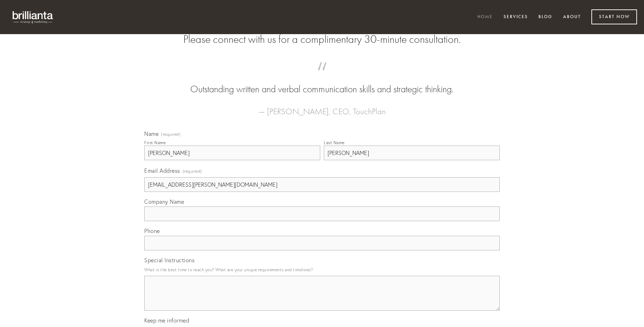 This screenshot has height=327, width=644. Describe the element at coordinates (33, 17) in the screenshot. I see `img: brillianta - research, strategy, marketing` at that location.